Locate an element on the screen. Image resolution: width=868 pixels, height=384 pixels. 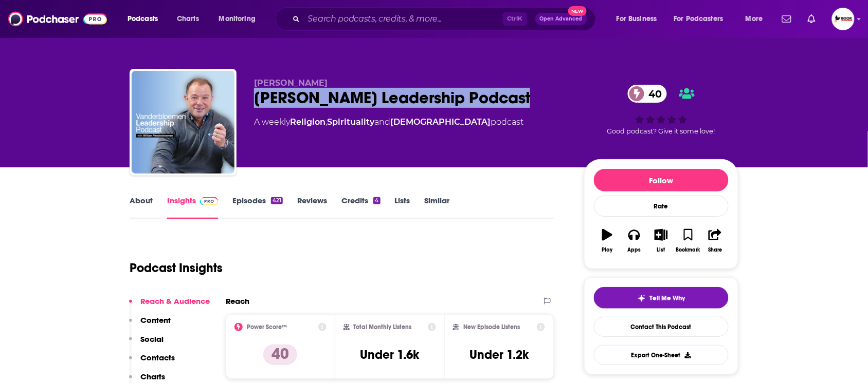
span: For Podcasters is located at coordinates (698, 19).